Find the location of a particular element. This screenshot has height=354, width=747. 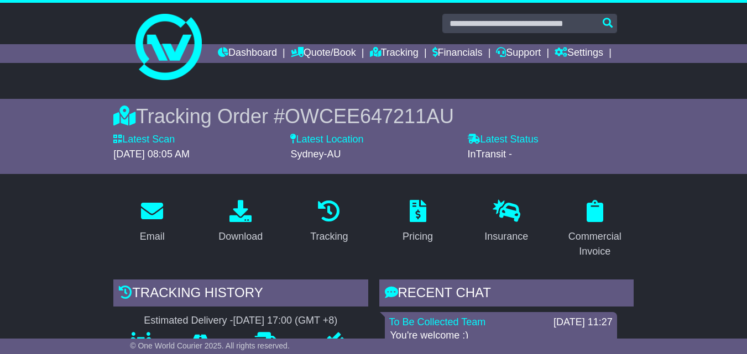

a: Download is located at coordinates (240, 222).